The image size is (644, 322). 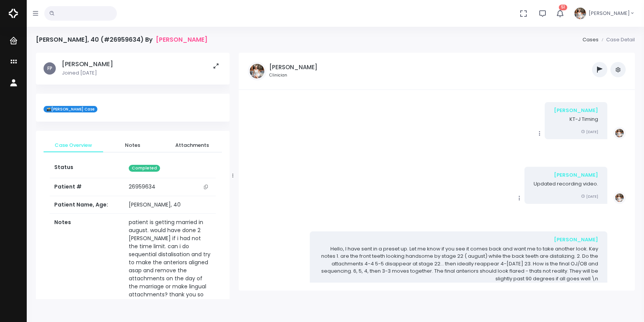 I want to click on p: Hello, I have sent in a preset up. Let me know if you see it comes back and want me to take anoth..., so click(x=458, y=267).